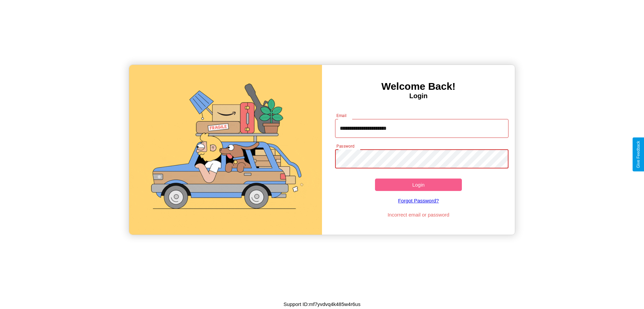  Describe the element at coordinates (419, 215) in the screenshot. I see `p: Incorrect email or password` at that location.